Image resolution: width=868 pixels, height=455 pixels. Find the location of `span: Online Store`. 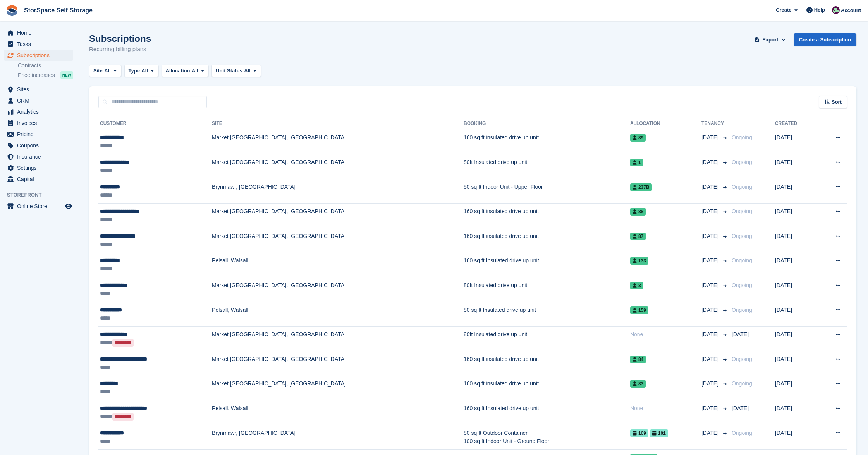

span: Online Store is located at coordinates (41, 206).